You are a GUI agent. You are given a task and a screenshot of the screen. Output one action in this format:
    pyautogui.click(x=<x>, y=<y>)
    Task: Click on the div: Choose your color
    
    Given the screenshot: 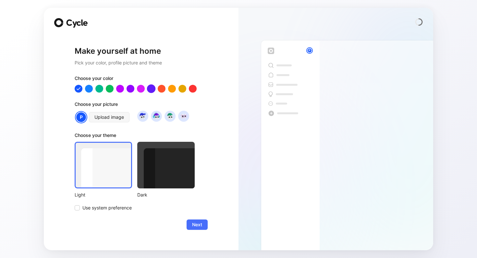 What is the action you would take?
    pyautogui.click(x=141, y=80)
    